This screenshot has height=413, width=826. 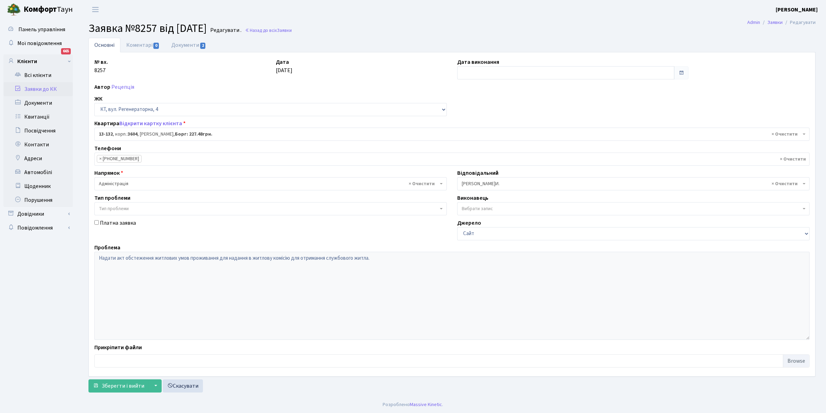 What do you see at coordinates (781, 23) in the screenshot?
I see `nav: breadcrumb` at bounding box center [781, 23].